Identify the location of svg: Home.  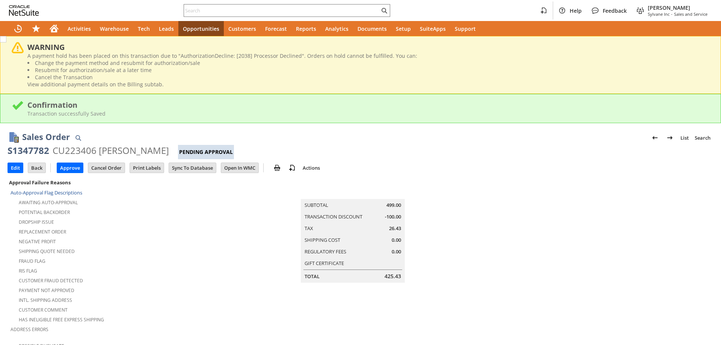
(54, 29).